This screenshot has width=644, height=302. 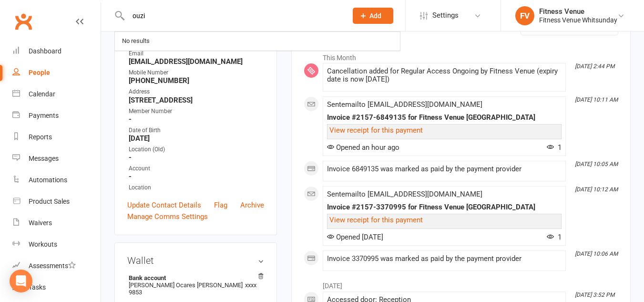 What do you see at coordinates (23, 22) in the screenshot?
I see `a: Clubworx` at bounding box center [23, 22].